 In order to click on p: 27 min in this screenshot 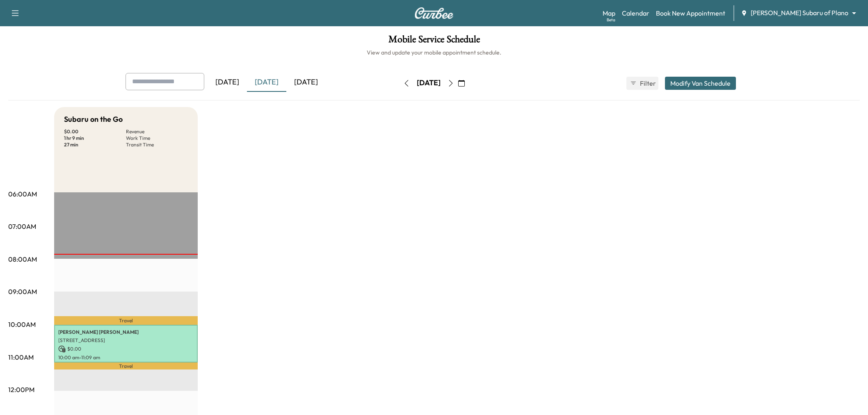, I will do `click(95, 145)`.